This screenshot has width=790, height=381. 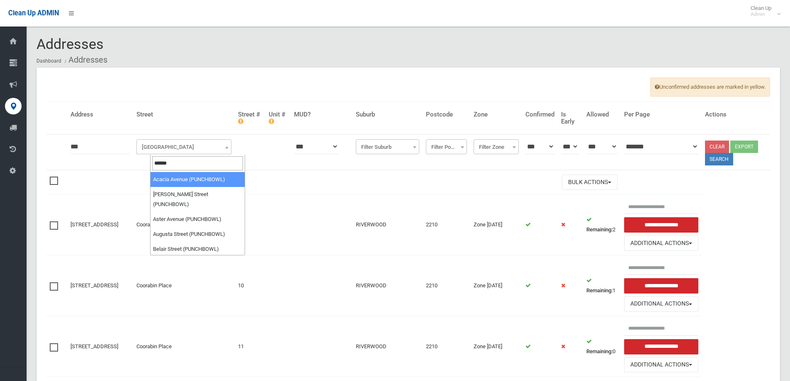 What do you see at coordinates (49, 61) in the screenshot?
I see `a: Dashboard` at bounding box center [49, 61].